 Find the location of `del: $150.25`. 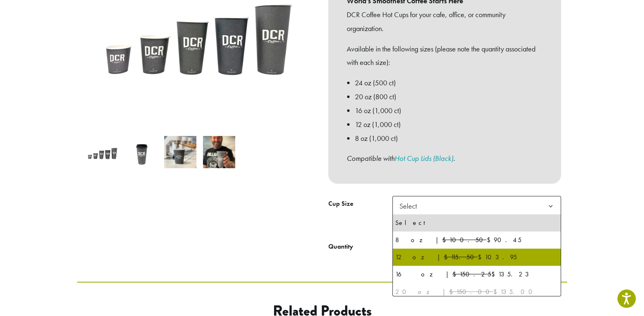

del: $150.25 is located at coordinates (471, 274).